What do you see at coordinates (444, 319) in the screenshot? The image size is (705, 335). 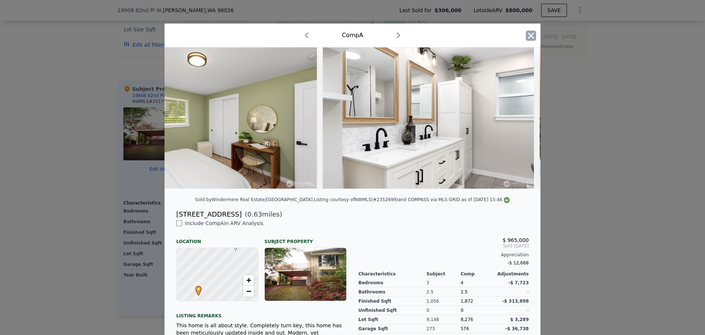 I see `div: 9,148` at bounding box center [444, 319].